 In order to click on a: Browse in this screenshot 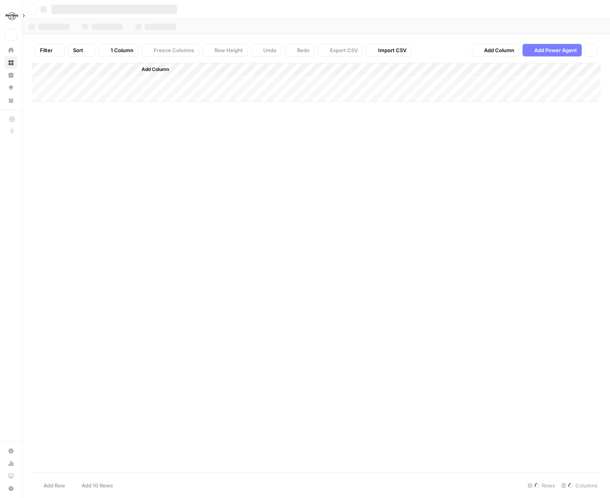, I will do `click(11, 63)`.